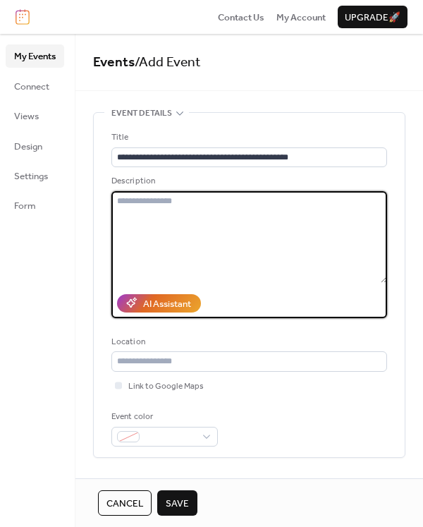 The width and height of the screenshot is (423, 527). What do you see at coordinates (35, 56) in the screenshot?
I see `a: My Events` at bounding box center [35, 56].